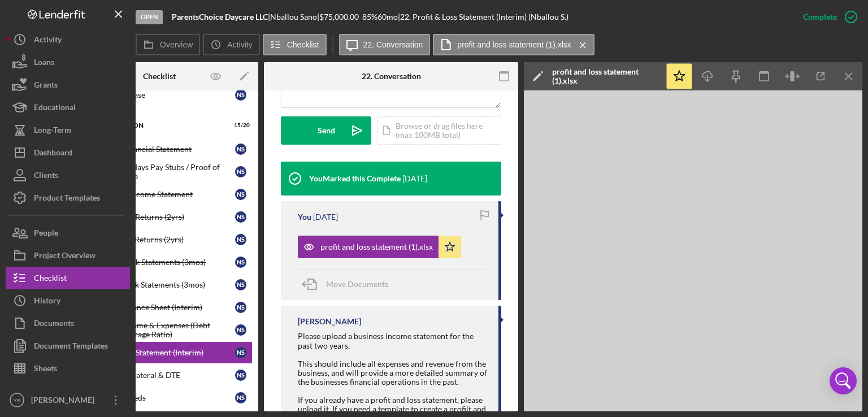 This screenshot has height=417, width=868. What do you see at coordinates (385, 45) in the screenshot?
I see `button: 22. Conversation` at bounding box center [385, 45].